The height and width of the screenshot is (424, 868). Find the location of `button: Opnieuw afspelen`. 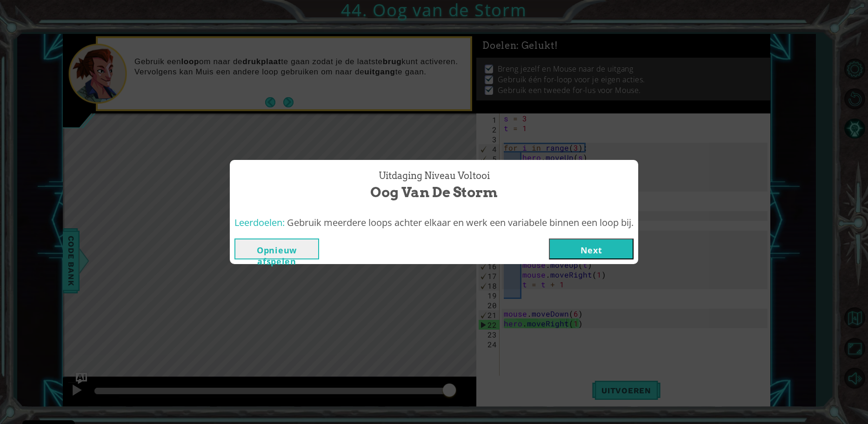

button: Opnieuw afspelen is located at coordinates (277, 248).